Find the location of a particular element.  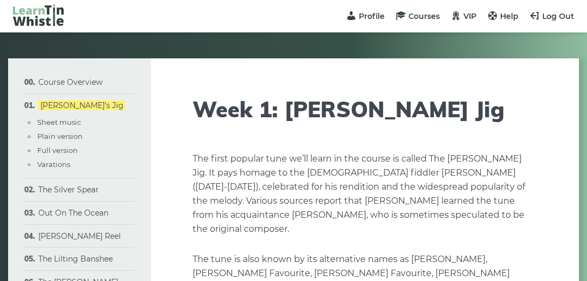

a: Log Out is located at coordinates (552, 16).